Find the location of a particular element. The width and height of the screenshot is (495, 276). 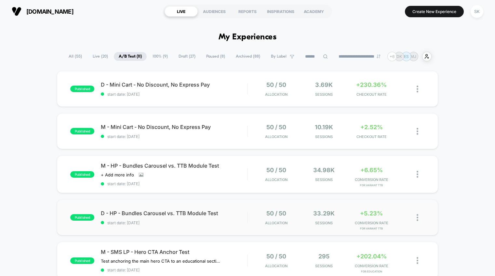

span: +202.04% is located at coordinates (371, 256).